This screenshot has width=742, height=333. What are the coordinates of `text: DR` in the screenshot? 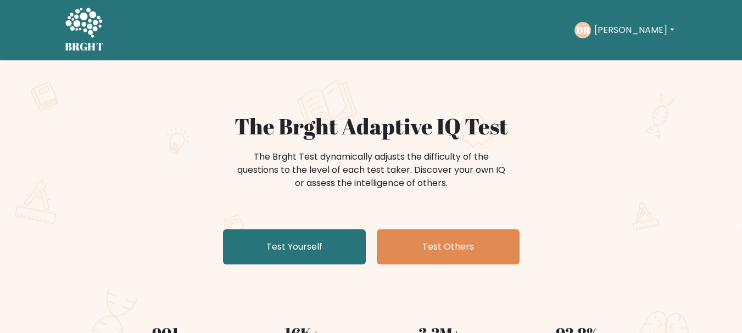 It's located at (583, 30).